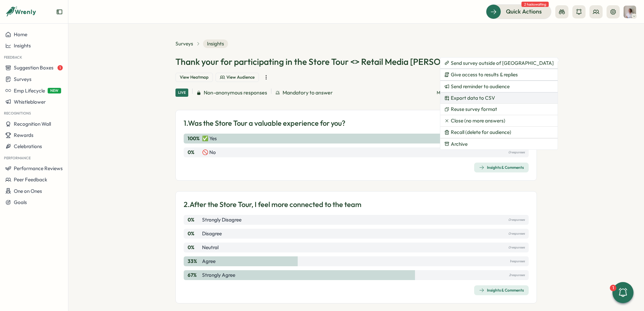  What do you see at coordinates (21, 202) in the screenshot?
I see `span: Goals` at bounding box center [21, 202].